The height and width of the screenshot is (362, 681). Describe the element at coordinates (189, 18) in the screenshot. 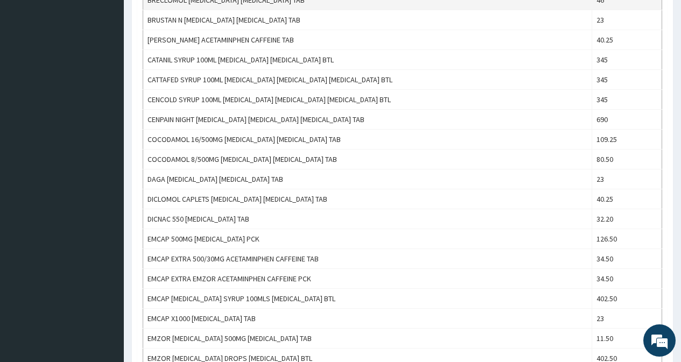

I see `div: Minimize live chat window` at that location.